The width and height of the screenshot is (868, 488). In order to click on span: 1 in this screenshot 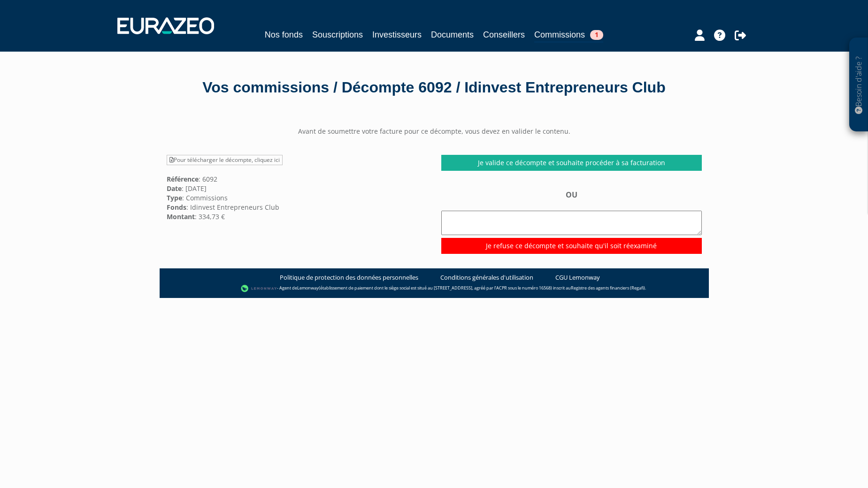, I will do `click(596, 35)`.